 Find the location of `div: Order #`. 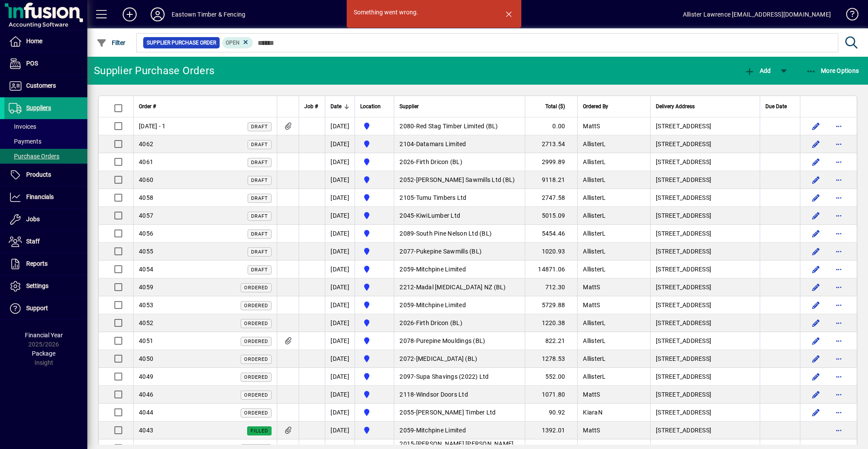

div: Order # is located at coordinates (205, 106).